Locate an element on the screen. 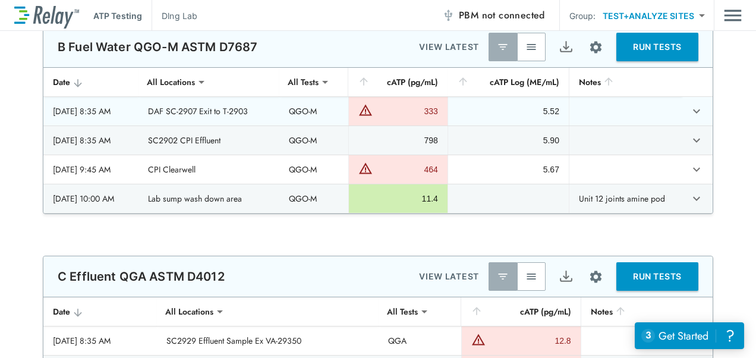 The height and width of the screenshot is (358, 756). td: DAF SC-2907 Exit to T-2903 is located at coordinates (209, 111).